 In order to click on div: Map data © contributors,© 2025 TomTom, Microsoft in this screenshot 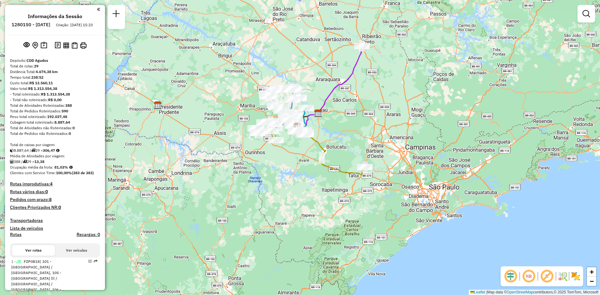, I will do `click(535, 293)`.